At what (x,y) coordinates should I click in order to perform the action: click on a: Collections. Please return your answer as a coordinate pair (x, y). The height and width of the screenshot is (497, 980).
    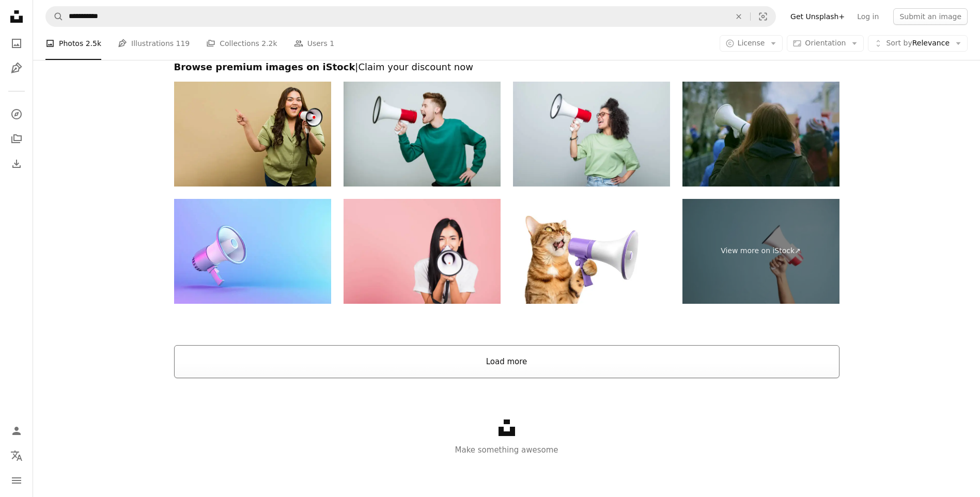
    Looking at the image, I should click on (17, 139).